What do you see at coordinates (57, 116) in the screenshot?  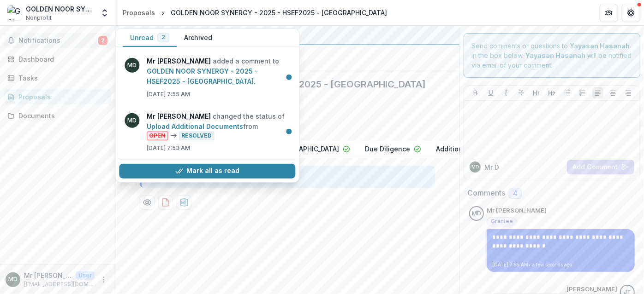 I see `a: Documents` at bounding box center [57, 116].